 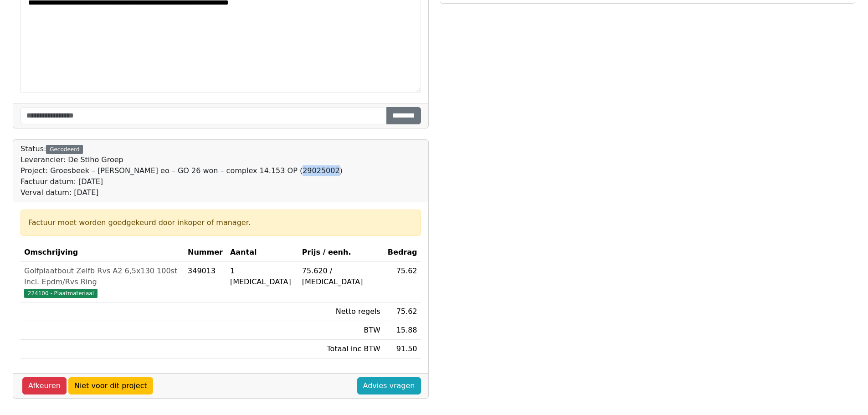 What do you see at coordinates (341, 253) in the screenshot?
I see `th: Prijs / eenh.` at bounding box center [341, 253].